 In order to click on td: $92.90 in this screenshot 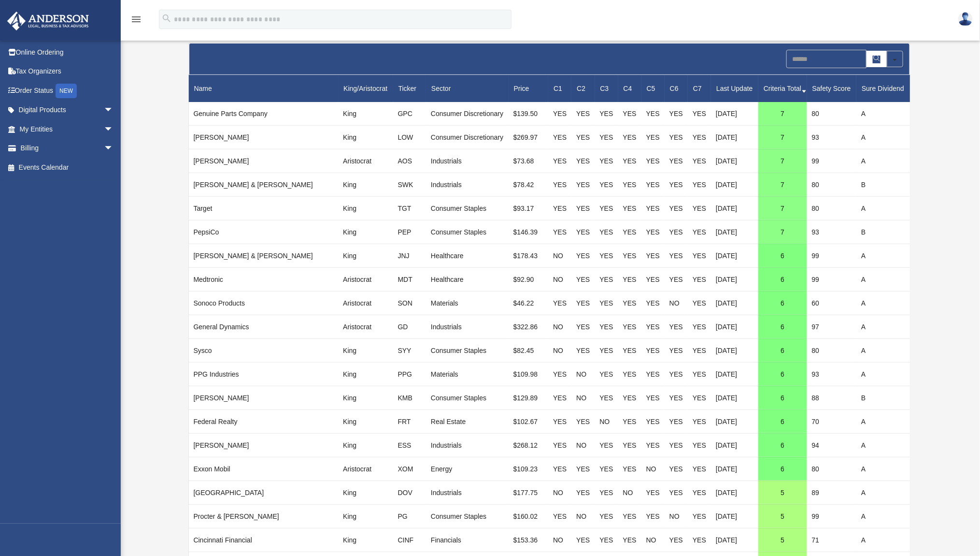, I will do `click(528, 279)`.